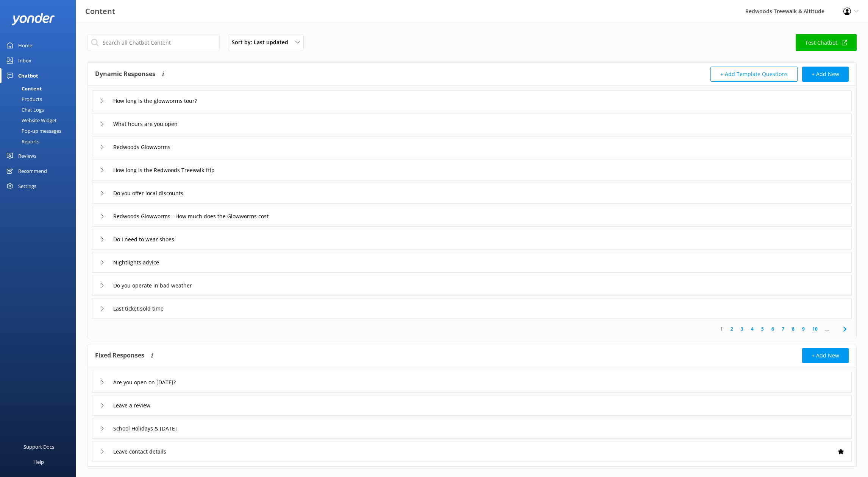 This screenshot has height=477, width=868. Describe the element at coordinates (732, 329) in the screenshot. I see `a: 2` at that location.